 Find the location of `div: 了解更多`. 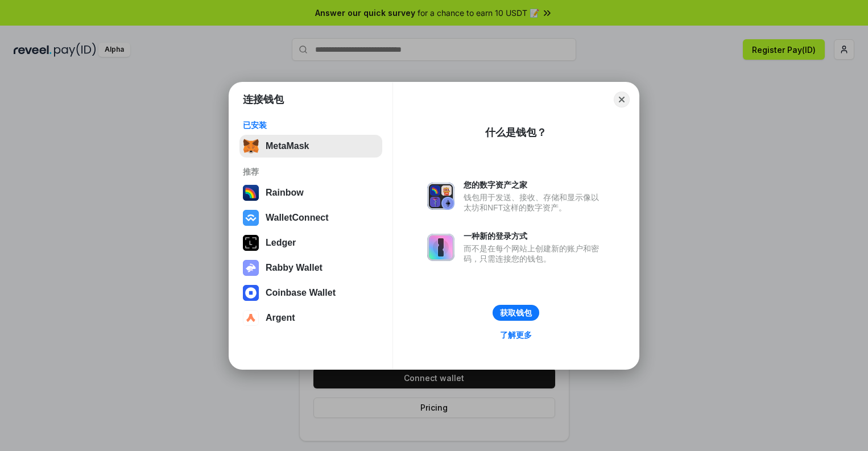

div: 了解更多 is located at coordinates (516, 335).